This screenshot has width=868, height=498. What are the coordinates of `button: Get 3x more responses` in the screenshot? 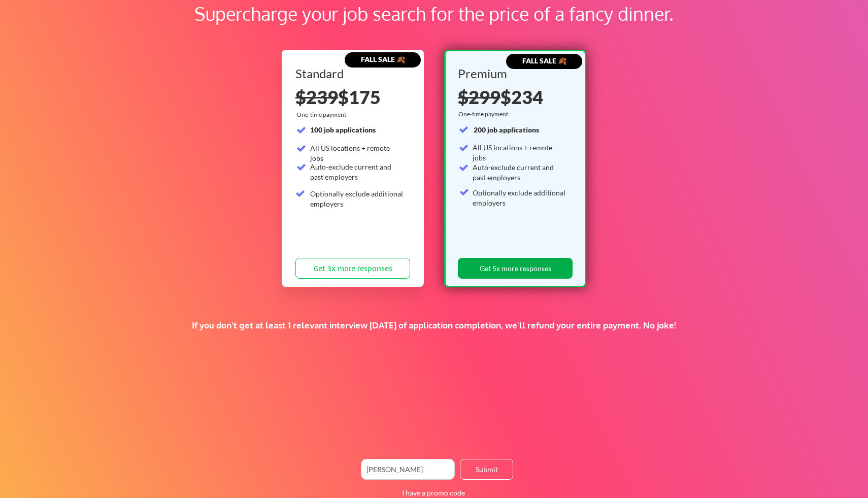 It's located at (353, 268).